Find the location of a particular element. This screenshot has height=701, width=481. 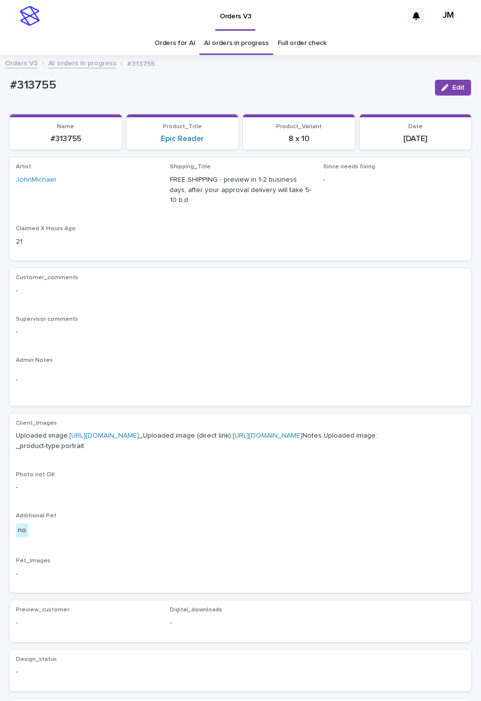

span: Customer_comments is located at coordinates (47, 278).